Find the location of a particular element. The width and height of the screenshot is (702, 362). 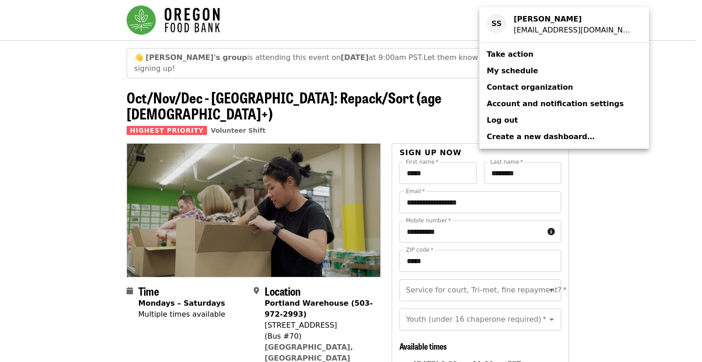

a: Log out is located at coordinates (564, 120).